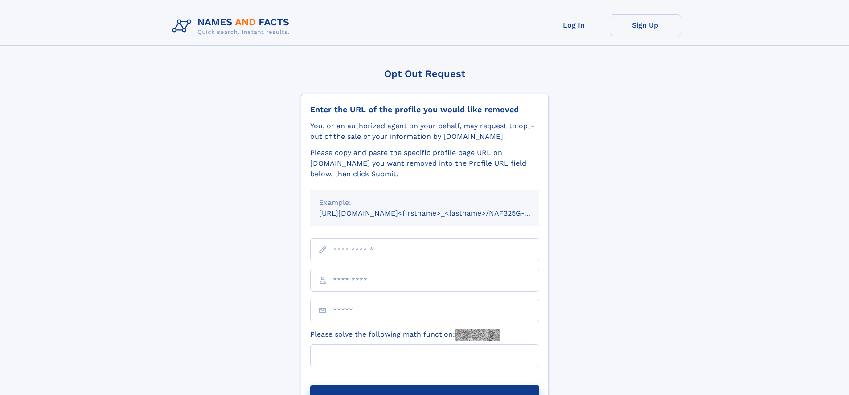 The height and width of the screenshot is (395, 849). What do you see at coordinates (646, 25) in the screenshot?
I see `a: Sign Up` at bounding box center [646, 25].